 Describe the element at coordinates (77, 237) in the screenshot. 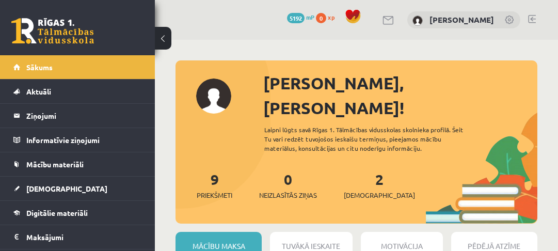

I see `a: Maksājumi` at that location.